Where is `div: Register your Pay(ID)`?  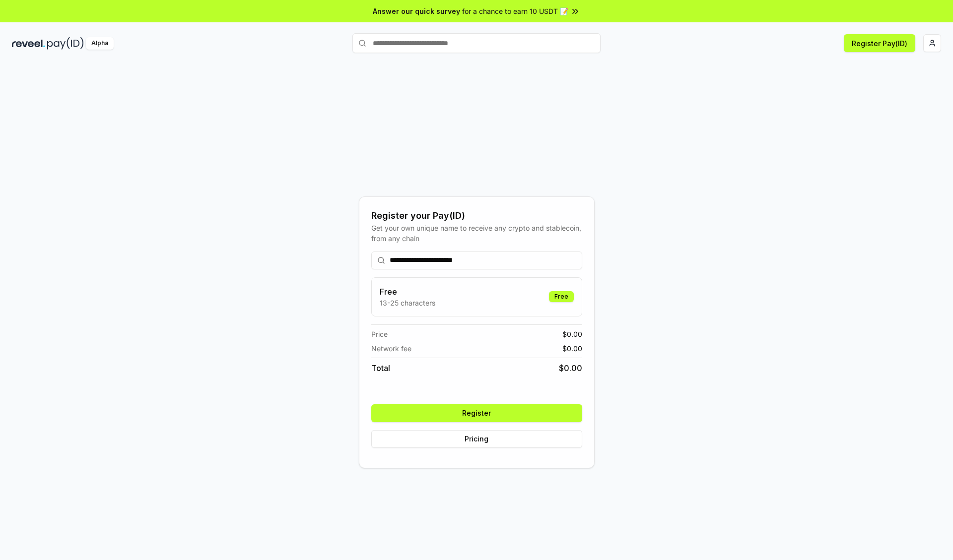
div: Register your Pay(ID) is located at coordinates (476, 216).